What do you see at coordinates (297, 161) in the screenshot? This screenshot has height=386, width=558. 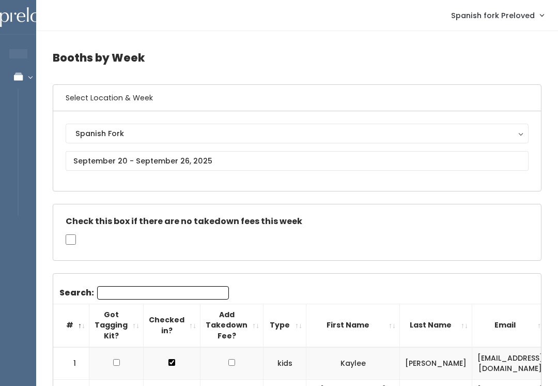 I see `input: September 20 - September 26, 2025` at bounding box center [297, 161].